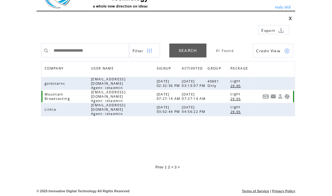  Describe the element at coordinates (188, 50) in the screenshot. I see `a: SEARCH` at that location.